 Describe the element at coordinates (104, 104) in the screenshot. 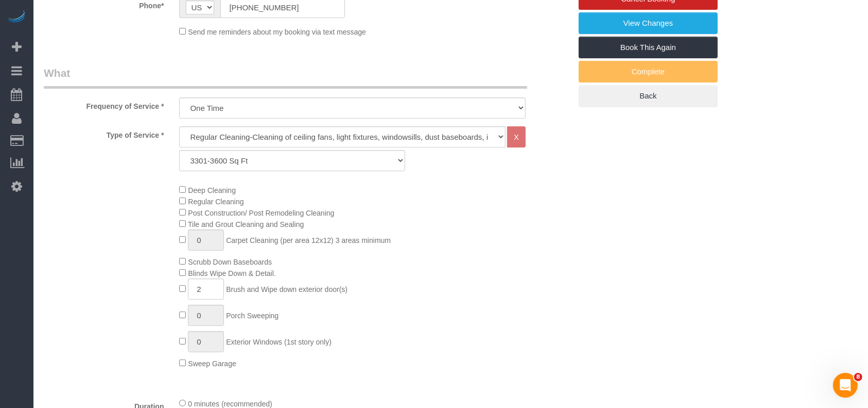

I see `label: Frequency of Service *` at that location.